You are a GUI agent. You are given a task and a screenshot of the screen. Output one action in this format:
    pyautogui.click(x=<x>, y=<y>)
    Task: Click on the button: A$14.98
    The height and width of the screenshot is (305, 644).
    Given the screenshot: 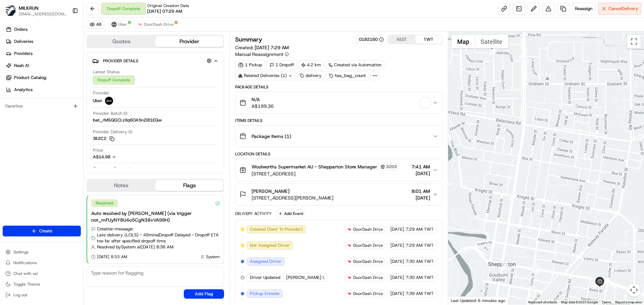 What is the action you would take?
    pyautogui.click(x=123, y=157)
    